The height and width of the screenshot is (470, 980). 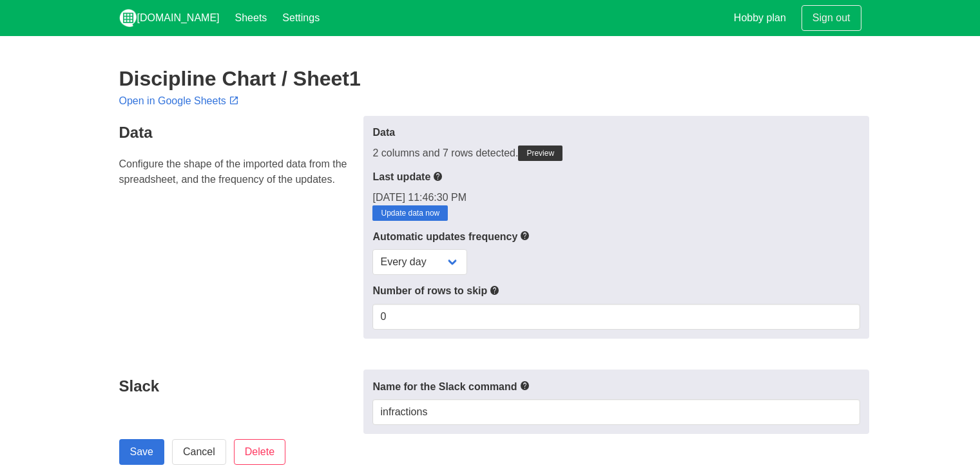 What do you see at coordinates (238, 172) in the screenshot?
I see `p: Configure the shape of the imported data from the spreadsheet, and the frequency of the updates.` at bounding box center [238, 172].